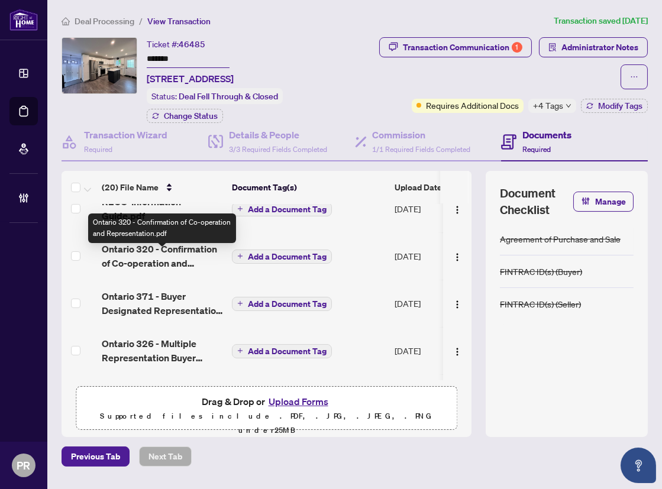 The image size is (662, 489). I want to click on span: Change Status, so click(190, 116).